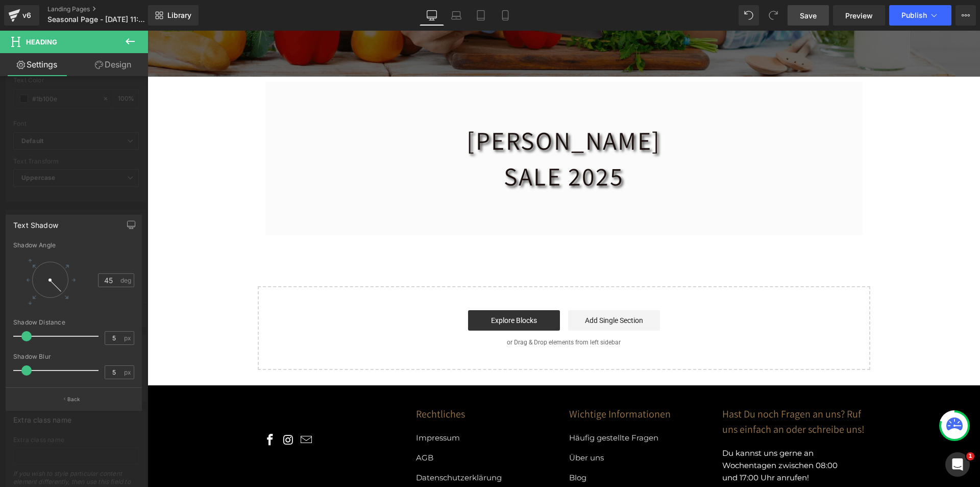 The height and width of the screenshot is (487, 980). I want to click on a: Desktop, so click(432, 15).